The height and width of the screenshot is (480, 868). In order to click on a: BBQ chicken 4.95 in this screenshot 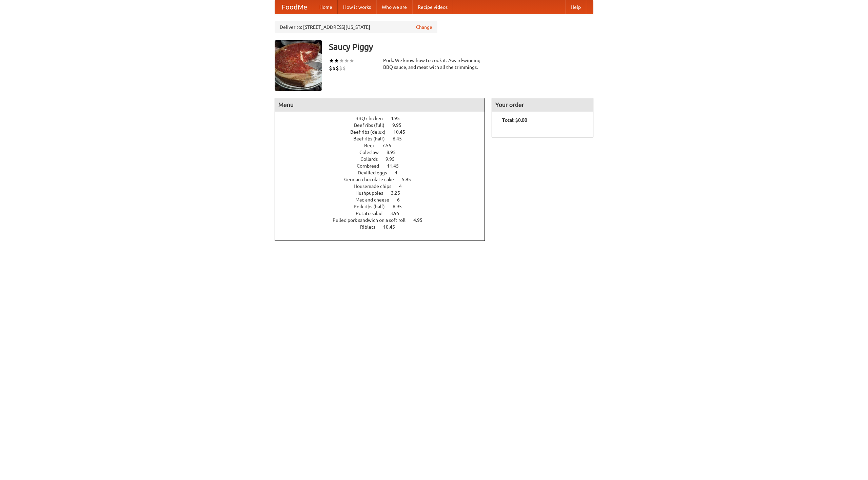, I will do `click(384, 118)`.